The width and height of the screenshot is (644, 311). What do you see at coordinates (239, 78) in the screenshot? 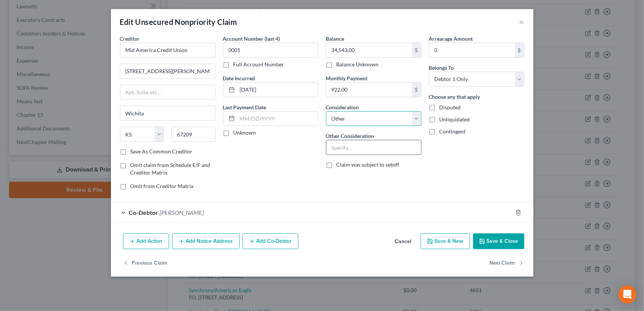
I see `label: Date Incurred` at bounding box center [239, 78].